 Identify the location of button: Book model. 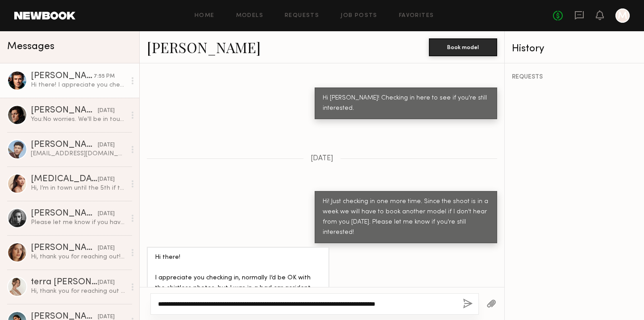
(463, 47).